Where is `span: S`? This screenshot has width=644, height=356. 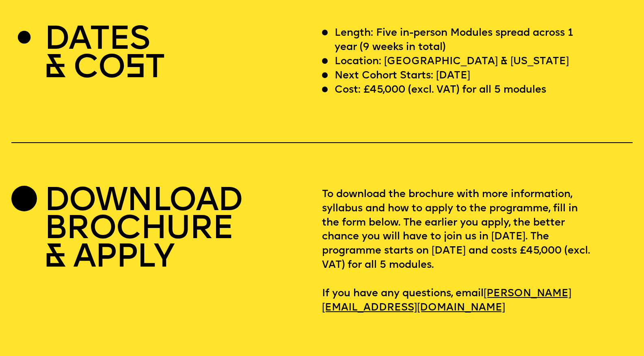 span: S is located at coordinates (135, 69).